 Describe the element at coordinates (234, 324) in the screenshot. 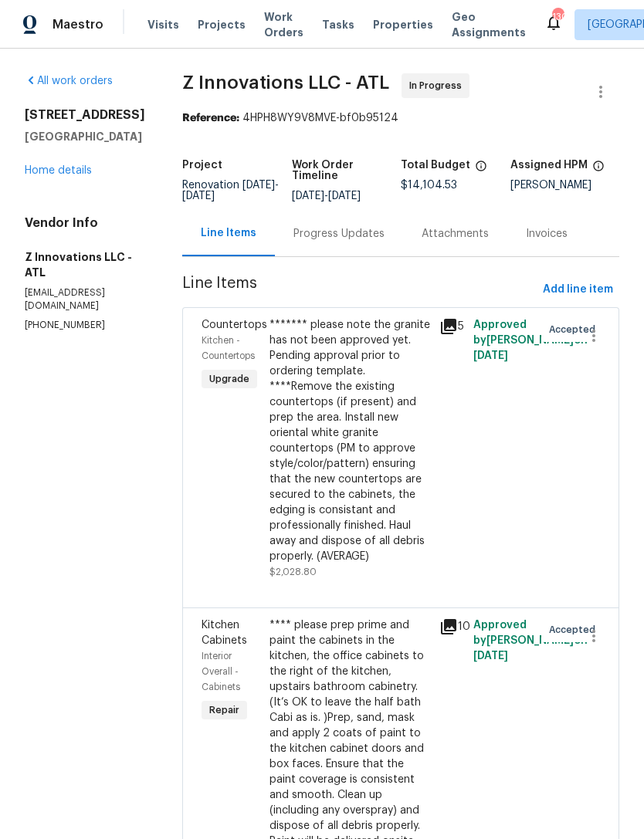

I see `span: Countertops` at that location.